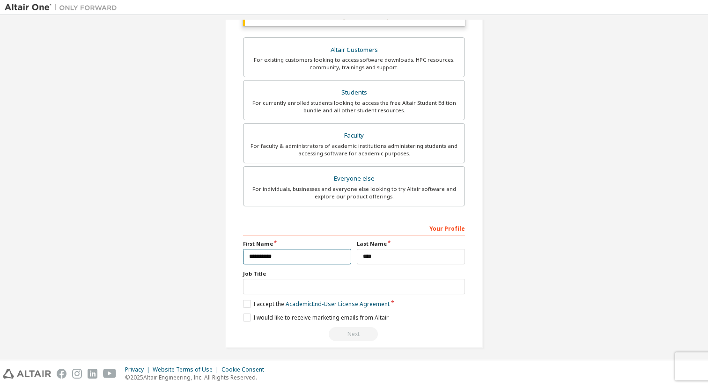 The width and height of the screenshot is (708, 387). I want to click on label: Last Name, so click(411, 244).